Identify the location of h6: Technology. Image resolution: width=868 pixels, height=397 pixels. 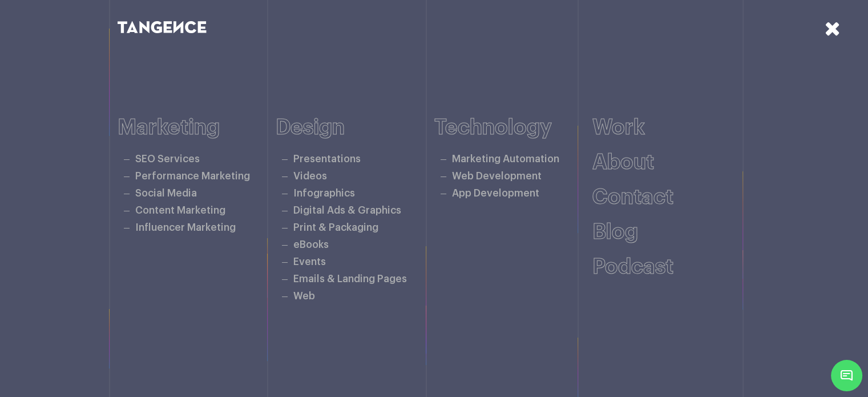
(514, 128).